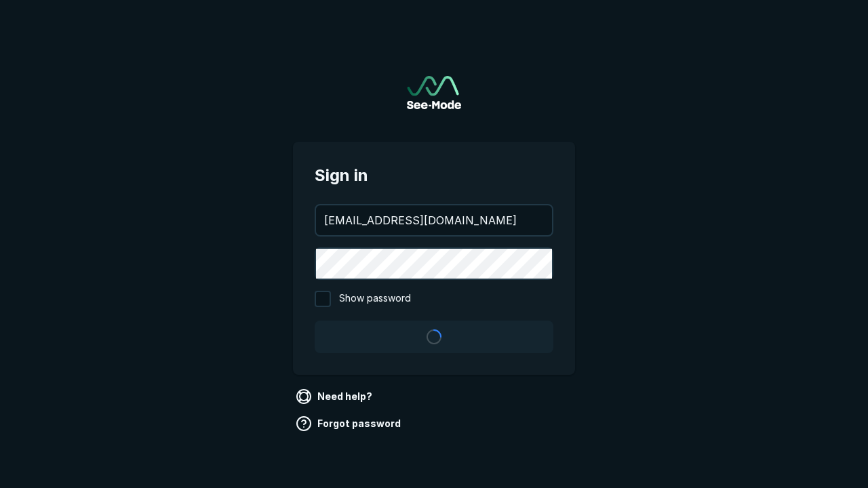  Describe the element at coordinates (434, 92) in the screenshot. I see `img: See-Mode Logo` at that location.